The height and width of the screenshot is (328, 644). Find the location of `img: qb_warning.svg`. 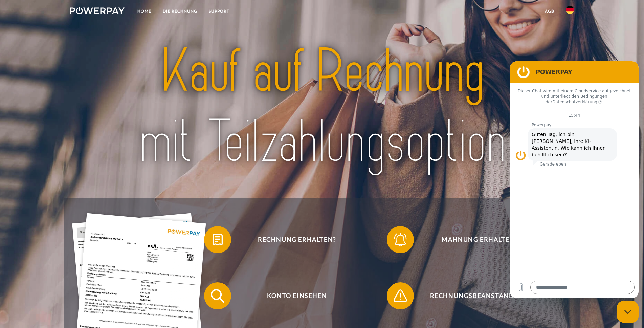

img: qb_warning.svg is located at coordinates (400, 296).